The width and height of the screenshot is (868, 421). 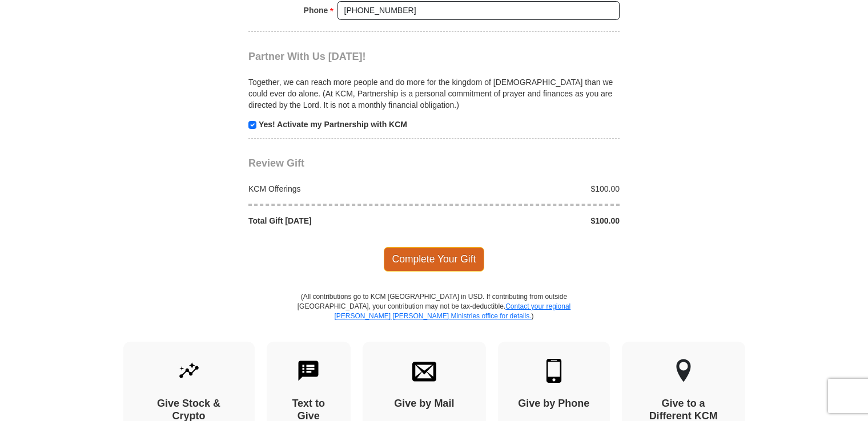 What do you see at coordinates (425, 371) in the screenshot?
I see `img: envelope.svg` at bounding box center [425, 371].